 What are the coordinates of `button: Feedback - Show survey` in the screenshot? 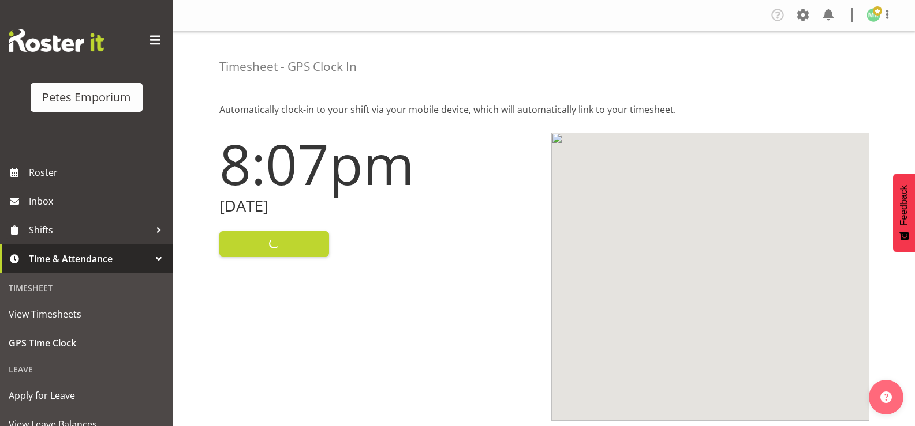 It's located at (904, 213).